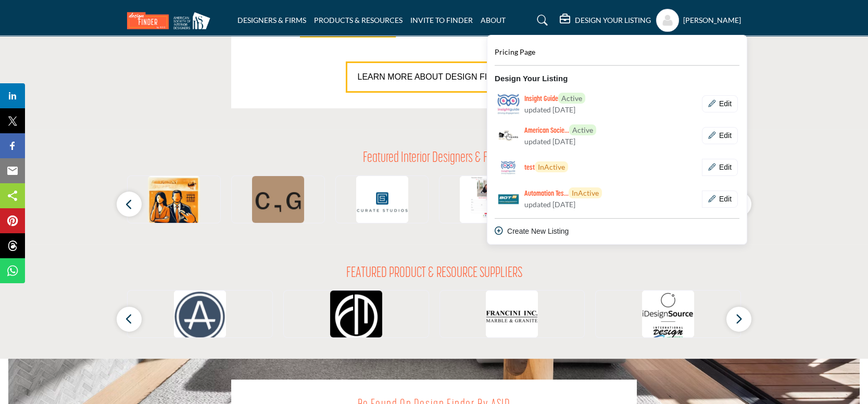 The height and width of the screenshot is (404, 868). I want to click on h2: Featured Interior Designers & Firms, so click(433, 159).